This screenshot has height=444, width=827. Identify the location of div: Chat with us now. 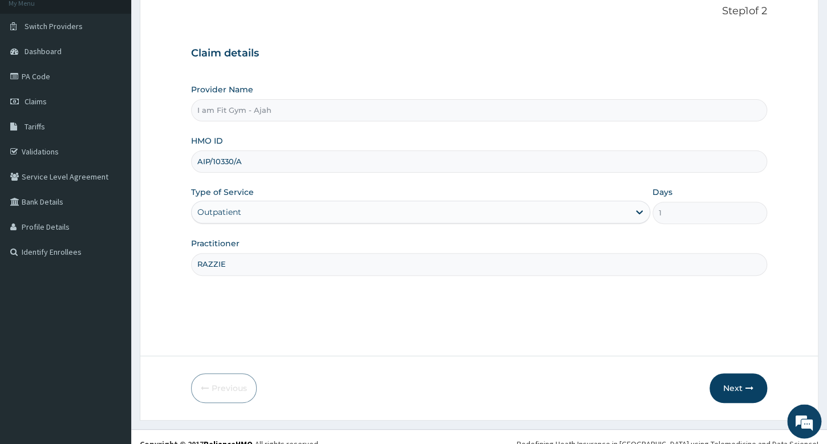
(125, 71).